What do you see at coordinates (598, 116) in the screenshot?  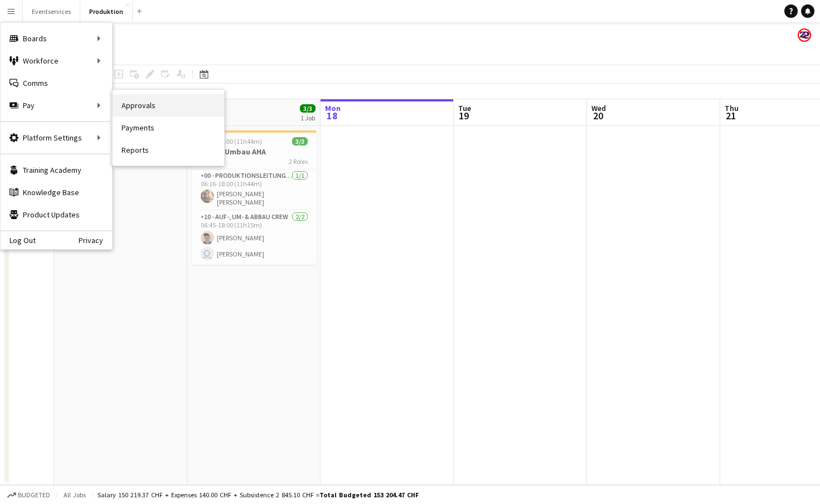 I see `span: 20` at bounding box center [598, 116].